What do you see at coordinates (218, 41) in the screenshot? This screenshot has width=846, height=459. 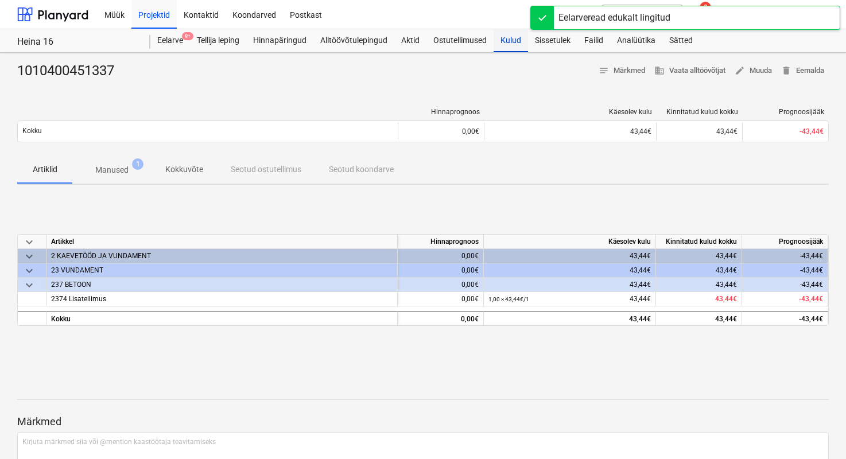 I see `div: Tellija leping` at bounding box center [218, 41].